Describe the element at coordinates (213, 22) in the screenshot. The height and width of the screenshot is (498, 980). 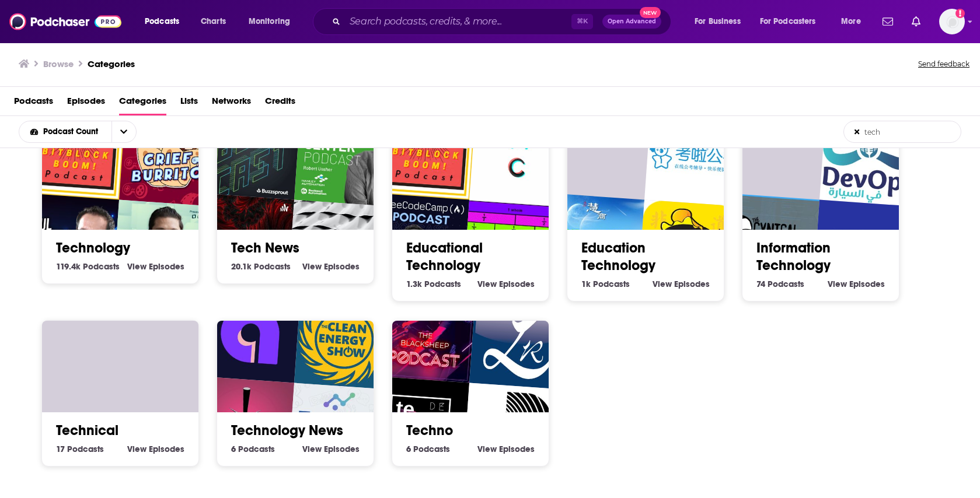
I see `a: Charts` at that location.